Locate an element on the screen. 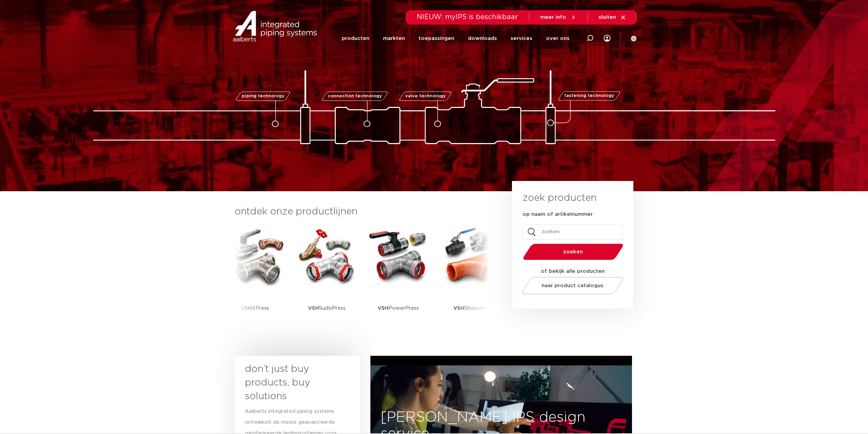 The width and height of the screenshot is (868, 434). span: NIEUW: myIPS is beschikbaar is located at coordinates (467, 17).